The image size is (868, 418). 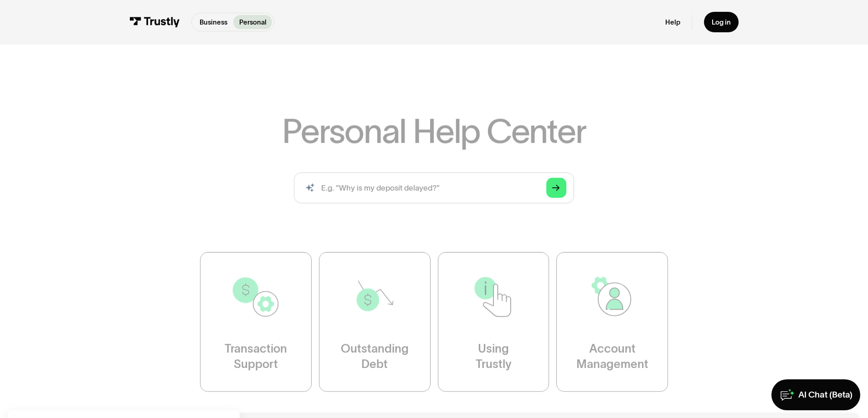 I want to click on p: Business, so click(x=213, y=22).